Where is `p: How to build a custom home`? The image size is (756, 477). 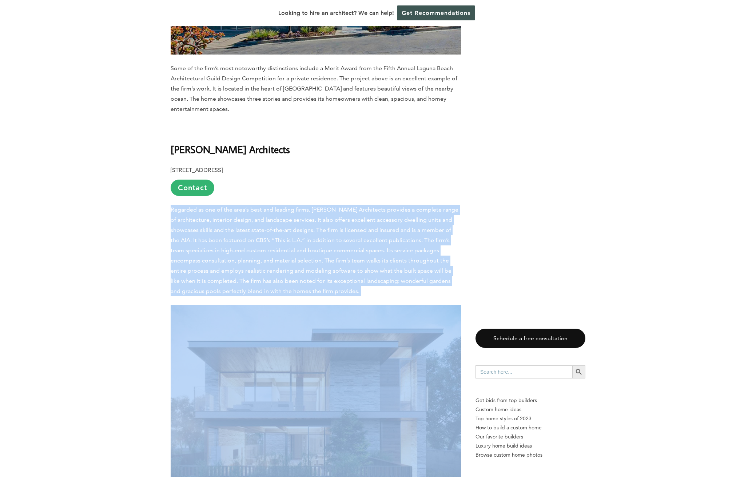
p: How to build a custom home is located at coordinates (530, 428).